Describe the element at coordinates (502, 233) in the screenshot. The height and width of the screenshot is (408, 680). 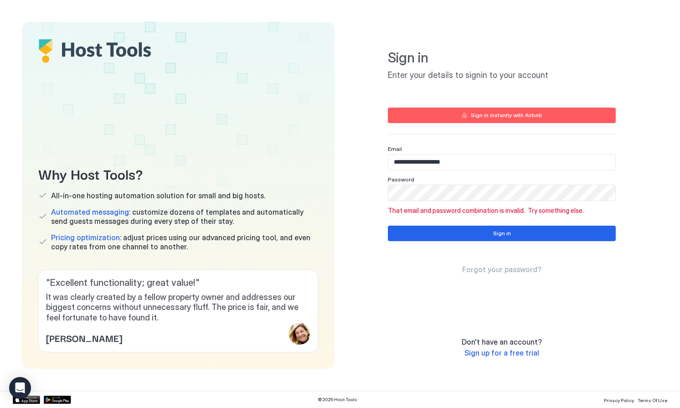
I see `button: Sign in` at that location.